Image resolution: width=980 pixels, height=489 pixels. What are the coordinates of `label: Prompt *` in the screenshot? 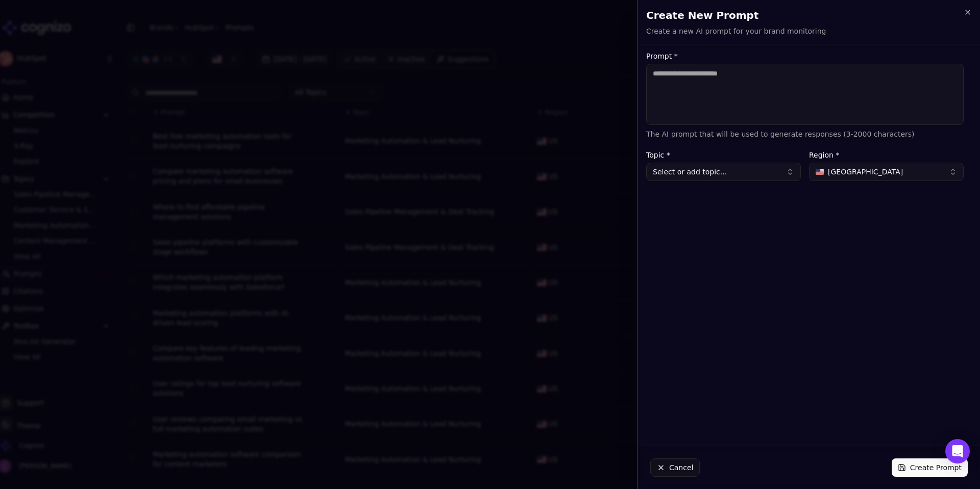 It's located at (805, 56).